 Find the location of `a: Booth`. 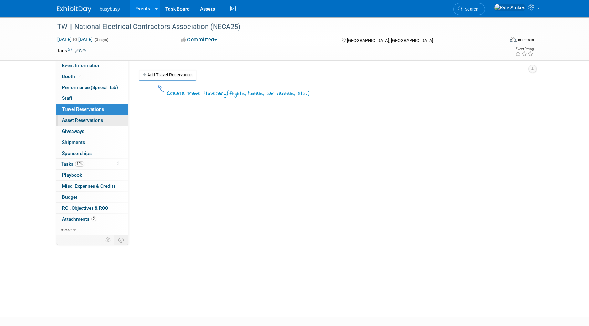

a: Booth is located at coordinates (92, 76).